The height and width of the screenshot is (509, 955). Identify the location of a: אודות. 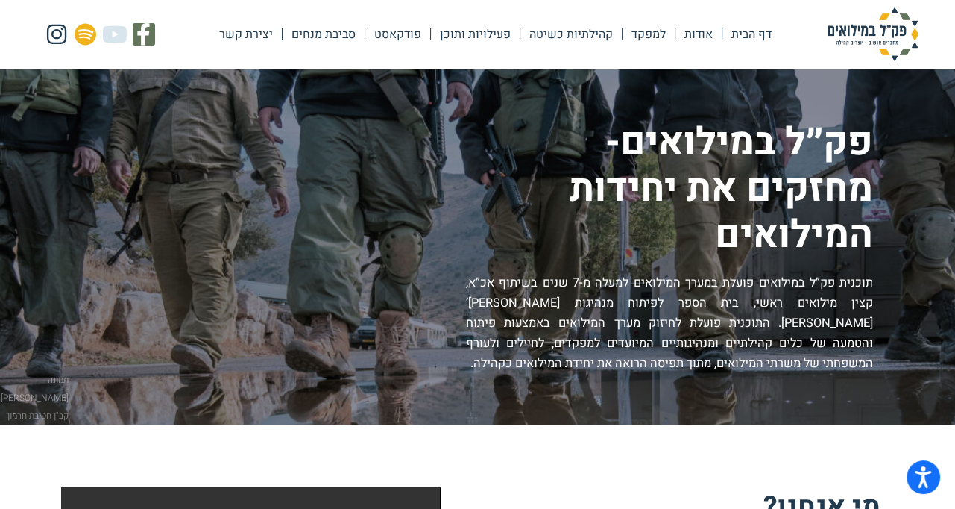
(699, 34).